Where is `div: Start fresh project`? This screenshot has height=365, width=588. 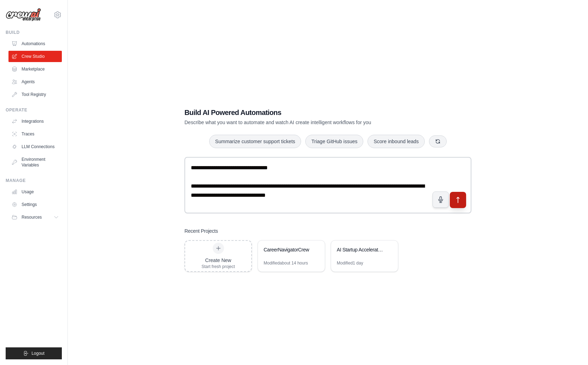
div: Start fresh project is located at coordinates (218, 267).